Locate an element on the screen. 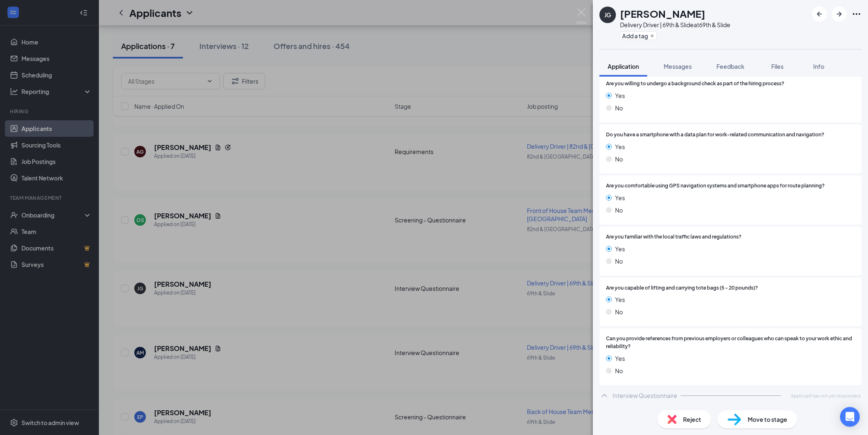 The image size is (868, 435). svg: Plus is located at coordinates (652, 36).